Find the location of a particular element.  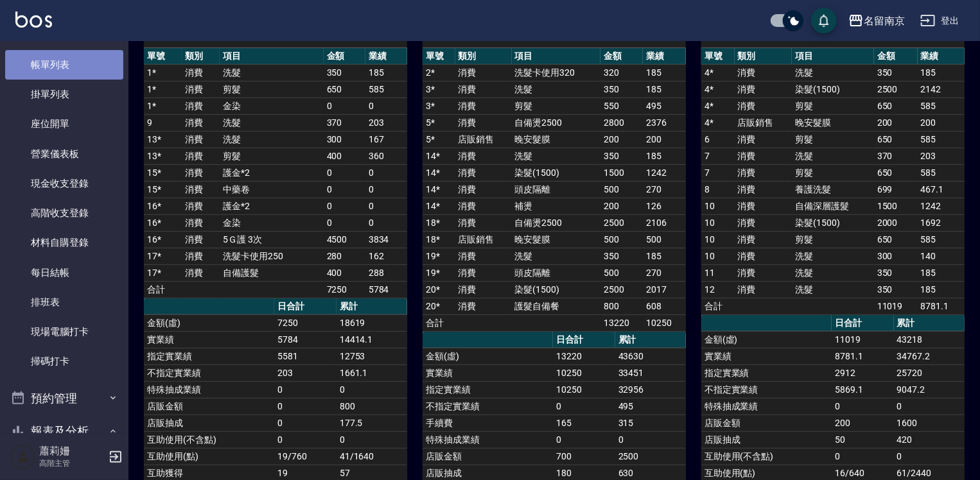

th: 類別 is located at coordinates (200, 56).